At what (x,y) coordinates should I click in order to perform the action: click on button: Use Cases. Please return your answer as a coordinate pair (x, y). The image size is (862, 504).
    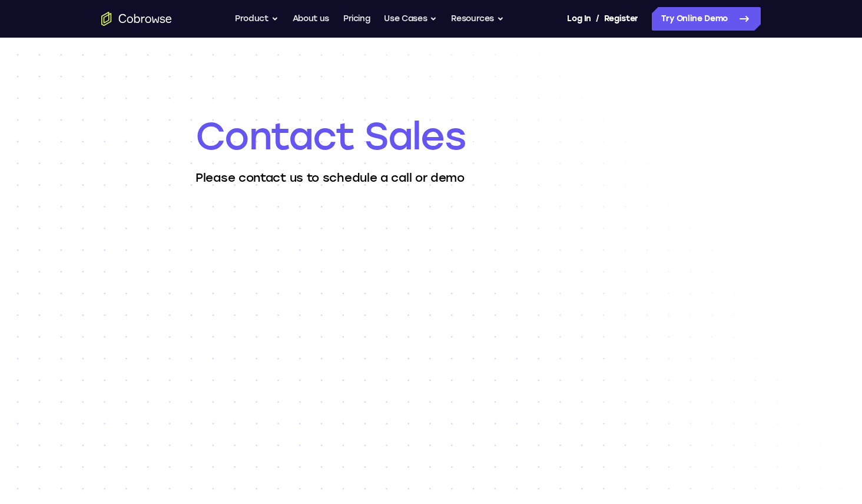
    Looking at the image, I should click on (410, 19).